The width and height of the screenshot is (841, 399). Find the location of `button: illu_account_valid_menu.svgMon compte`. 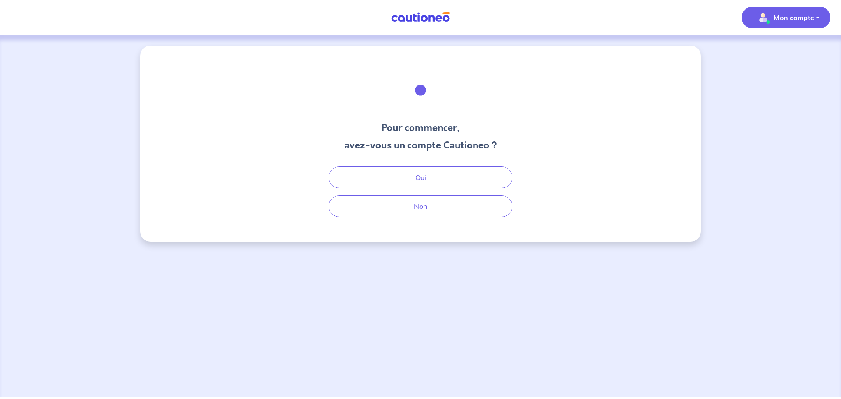

button: illu_account_valid_menu.svgMon compte is located at coordinates (786, 18).